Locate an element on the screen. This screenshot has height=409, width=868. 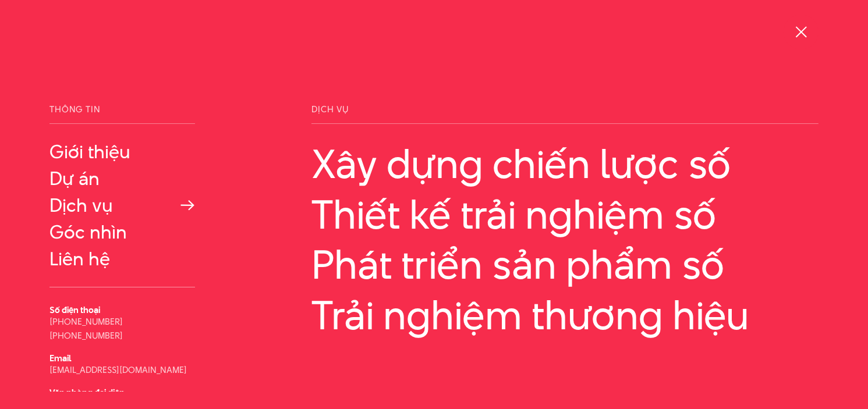
span: Dịch vụ is located at coordinates (565, 114).